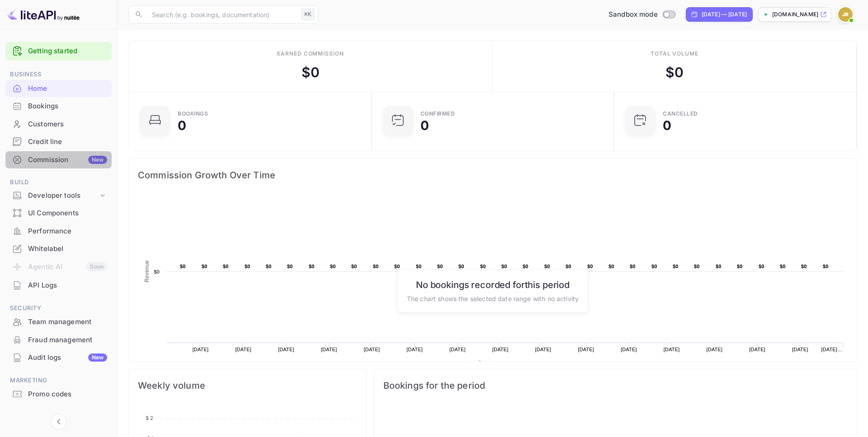 Image resolution: width=868 pixels, height=437 pixels. What do you see at coordinates (59, 422) in the screenshot?
I see `button: Collapse navigation` at bounding box center [59, 422].